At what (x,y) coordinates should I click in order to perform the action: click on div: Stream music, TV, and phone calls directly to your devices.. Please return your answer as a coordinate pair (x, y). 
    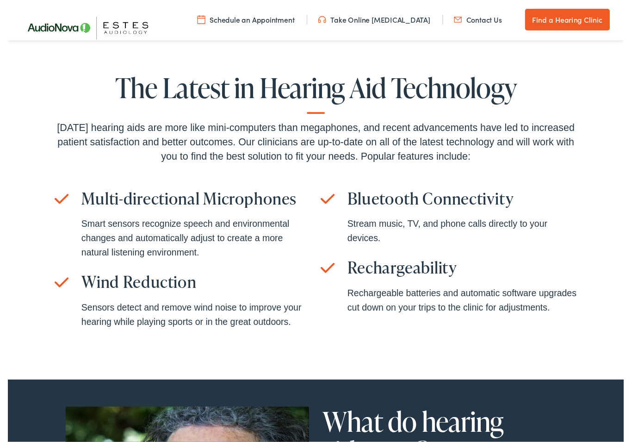
    Looking at the image, I should click on (466, 237).